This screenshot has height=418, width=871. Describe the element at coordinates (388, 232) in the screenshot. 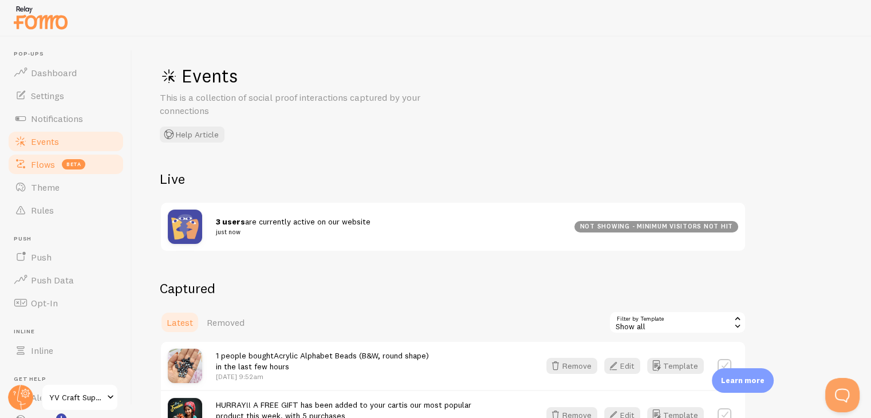

I see `small: just now` at that location.